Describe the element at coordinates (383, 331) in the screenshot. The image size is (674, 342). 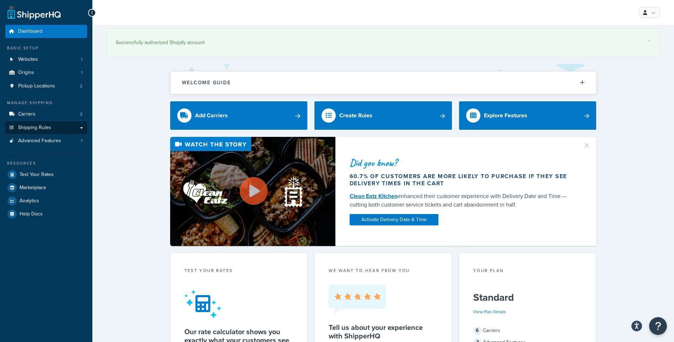
I see `h5: Tell us about your experience with ShipperHQ` at that location.